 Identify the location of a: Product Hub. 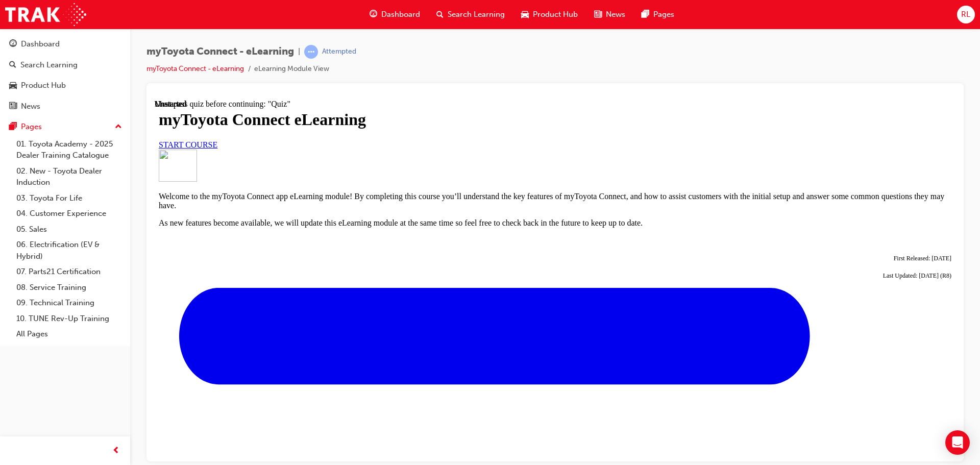
(65, 85).